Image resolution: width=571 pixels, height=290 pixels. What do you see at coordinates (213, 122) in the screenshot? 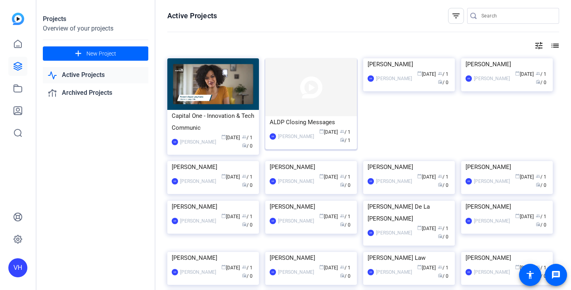
I see `div: Capital One - Innovation & Tech Communic` at bounding box center [213, 122].